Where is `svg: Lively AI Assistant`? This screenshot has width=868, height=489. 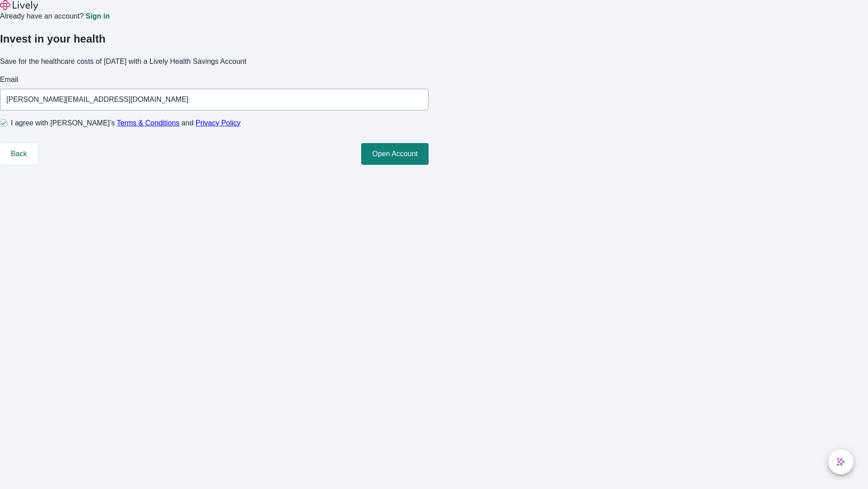 svg: Lively AI Assistant is located at coordinates (841, 462).